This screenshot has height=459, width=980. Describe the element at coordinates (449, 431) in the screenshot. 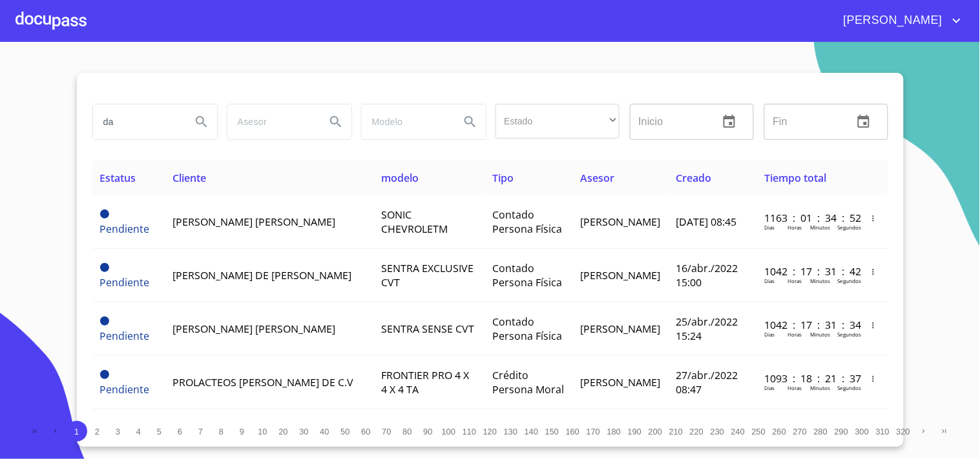

I see `button: 100` at that location.